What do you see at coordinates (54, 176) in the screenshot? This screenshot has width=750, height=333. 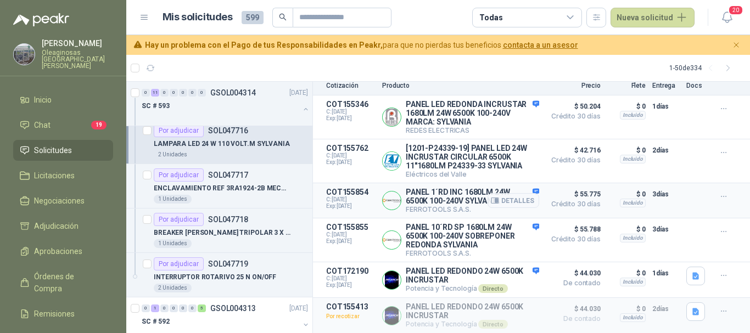 I see `span: Licitaciones` at bounding box center [54, 176].